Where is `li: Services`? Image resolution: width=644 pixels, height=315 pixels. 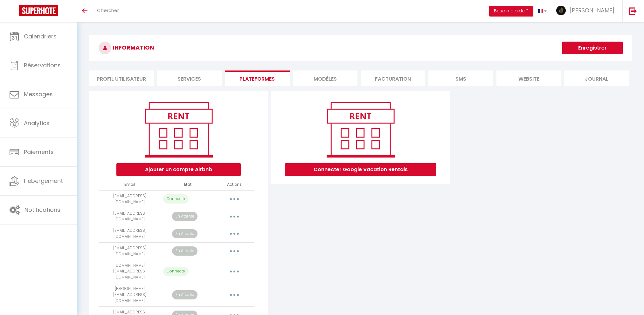
li: Services is located at coordinates (190, 78).